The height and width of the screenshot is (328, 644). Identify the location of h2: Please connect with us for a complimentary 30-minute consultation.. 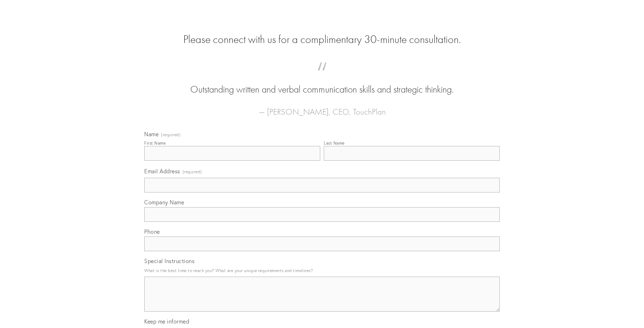
(322, 39).